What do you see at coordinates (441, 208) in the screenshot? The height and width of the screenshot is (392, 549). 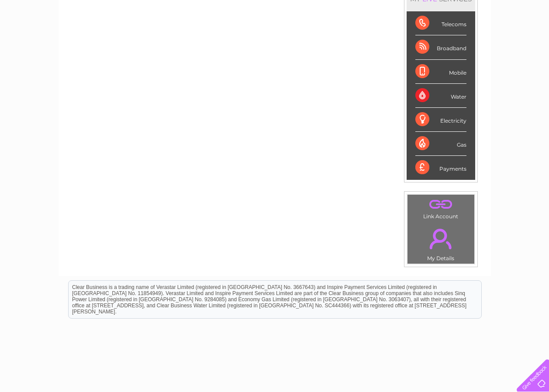 I see `td: Link Account` at bounding box center [441, 208].